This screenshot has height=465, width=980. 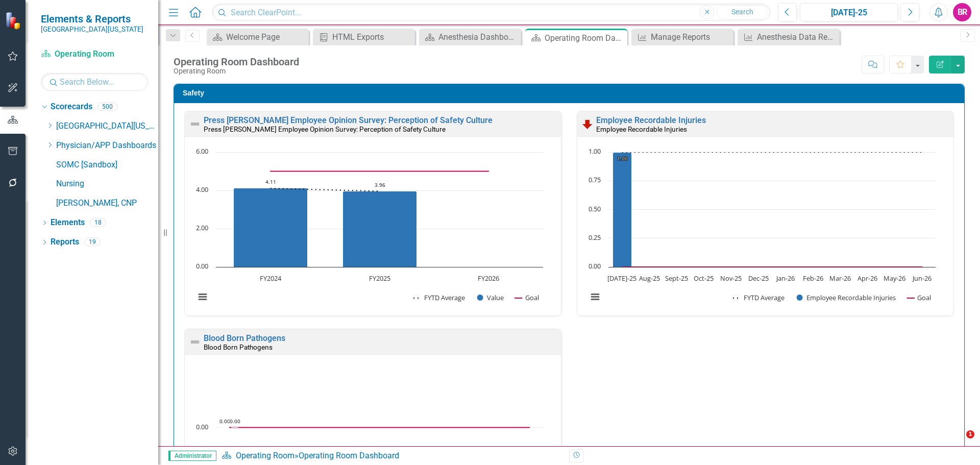 What do you see at coordinates (813, 278) in the screenshot?
I see `text: Feb-26` at bounding box center [813, 278].